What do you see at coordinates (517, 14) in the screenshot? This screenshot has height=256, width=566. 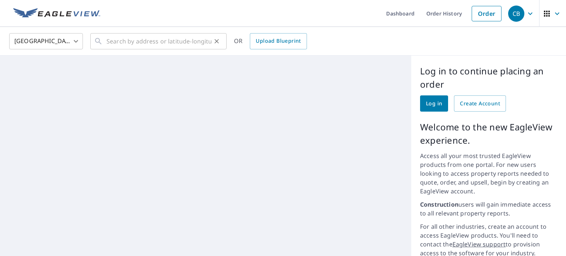 I see `div: CB` at bounding box center [517, 14].